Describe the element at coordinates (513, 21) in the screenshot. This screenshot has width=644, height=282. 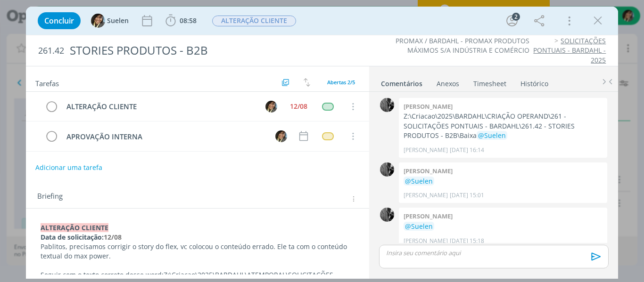
I see `button: 2` at that location.